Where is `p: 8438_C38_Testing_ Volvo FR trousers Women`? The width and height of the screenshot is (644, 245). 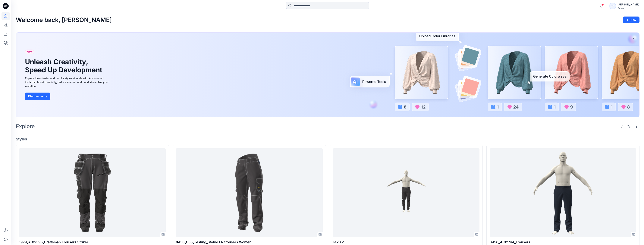 p: 8438_C38_Testing_ Volvo FR trousers Women is located at coordinates (249, 243).